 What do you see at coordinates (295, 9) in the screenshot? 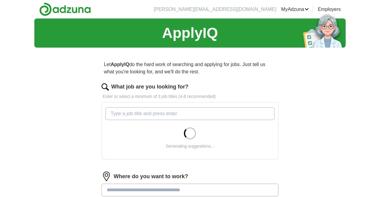
I see `a: MyAdzuna` at bounding box center [295, 9].